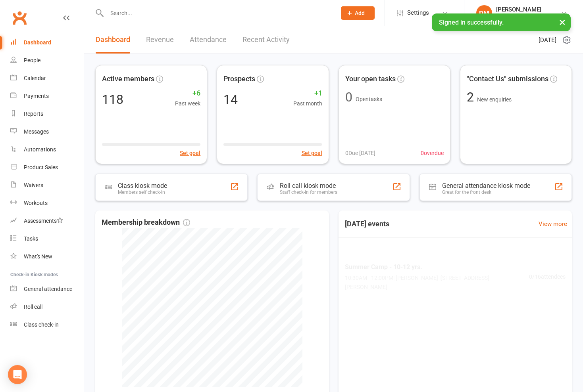 The image size is (583, 392). Describe the element at coordinates (188, 93) in the screenshot. I see `span: +6` at that location.